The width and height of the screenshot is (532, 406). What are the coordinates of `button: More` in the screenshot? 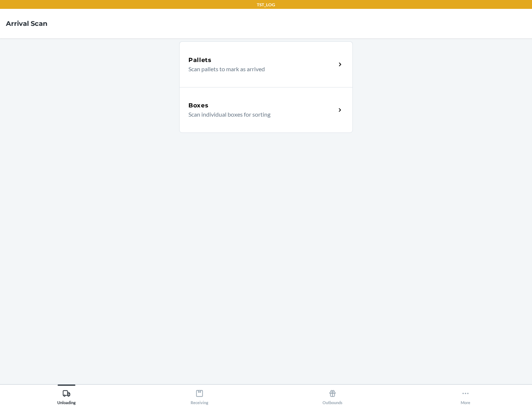 It's located at (465, 395).